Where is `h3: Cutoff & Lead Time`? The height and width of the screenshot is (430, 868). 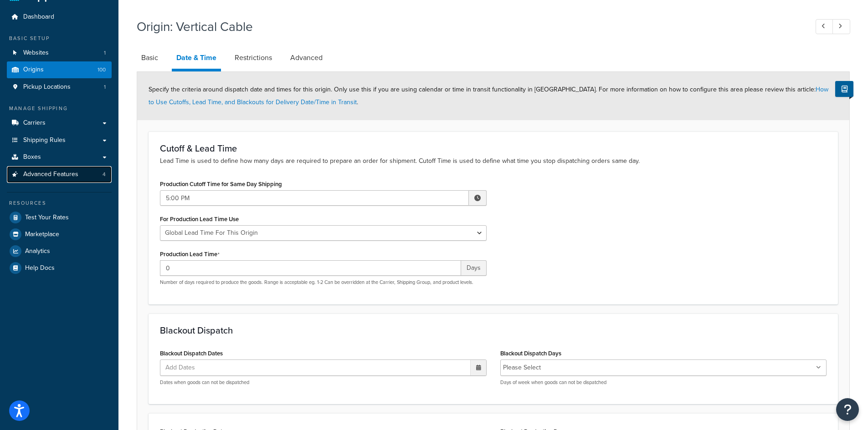
h3: Cutoff & Lead Time is located at coordinates (493, 149).